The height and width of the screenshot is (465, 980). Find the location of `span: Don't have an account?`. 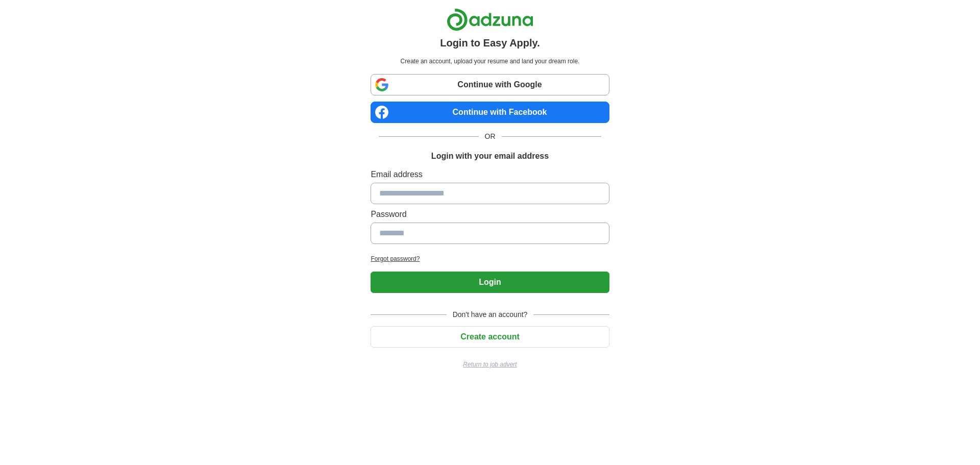

span: Don't have an account? is located at coordinates (490, 314).